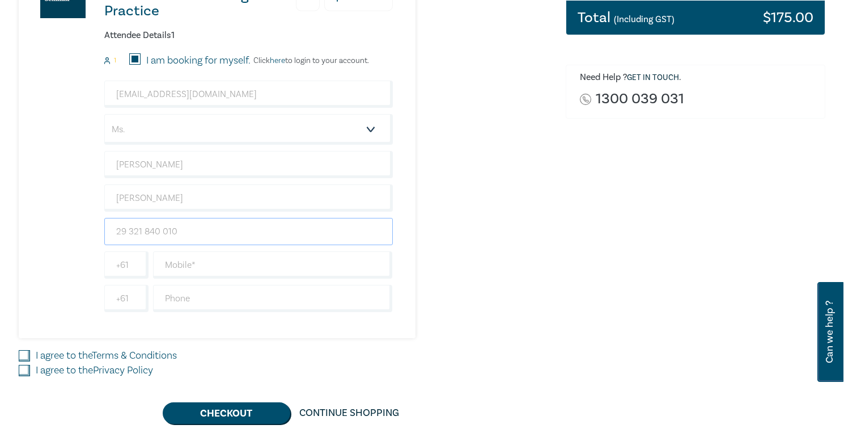  What do you see at coordinates (134, 355) in the screenshot?
I see `a: Terms & Conditions` at bounding box center [134, 355].